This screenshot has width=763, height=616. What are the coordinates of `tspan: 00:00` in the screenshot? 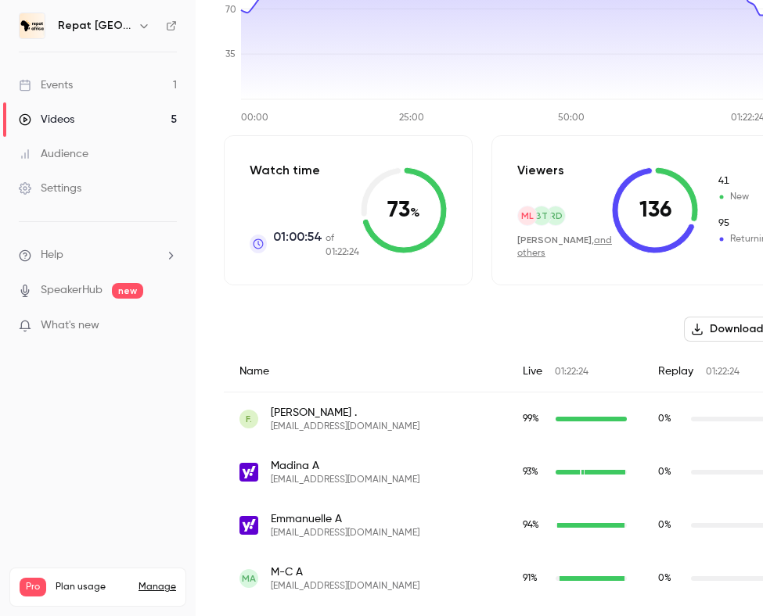 It's located at (254, 118).